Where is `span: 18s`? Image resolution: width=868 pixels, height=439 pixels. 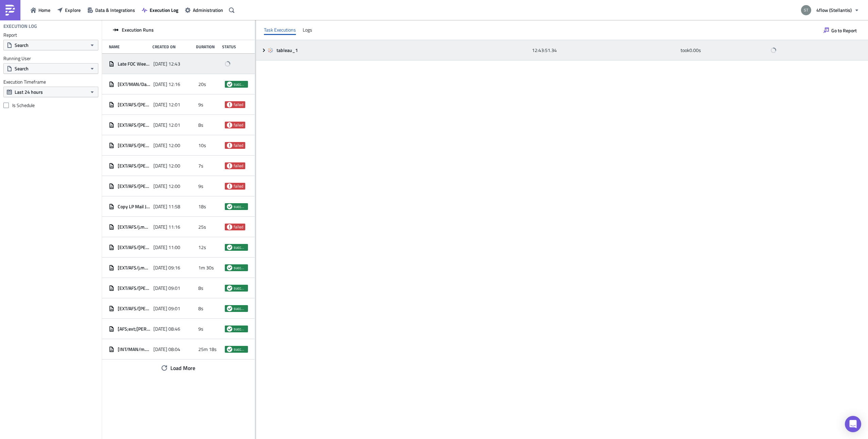 span: 18s is located at coordinates (202, 207).